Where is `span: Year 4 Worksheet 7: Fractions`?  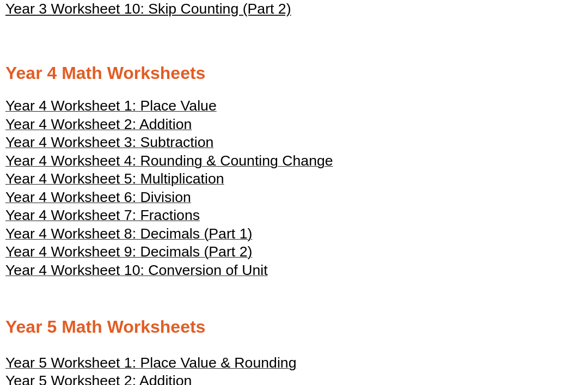
span: Year 4 Worksheet 7: Fractions is located at coordinates (102, 215).